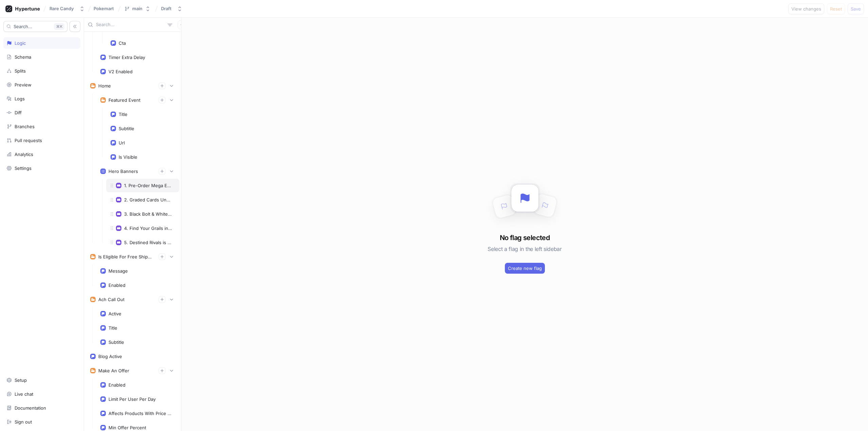 Image resolution: width=868 pixels, height=431 pixels. What do you see at coordinates (111, 300) in the screenshot?
I see `div: Ach Call Out` at bounding box center [111, 300].